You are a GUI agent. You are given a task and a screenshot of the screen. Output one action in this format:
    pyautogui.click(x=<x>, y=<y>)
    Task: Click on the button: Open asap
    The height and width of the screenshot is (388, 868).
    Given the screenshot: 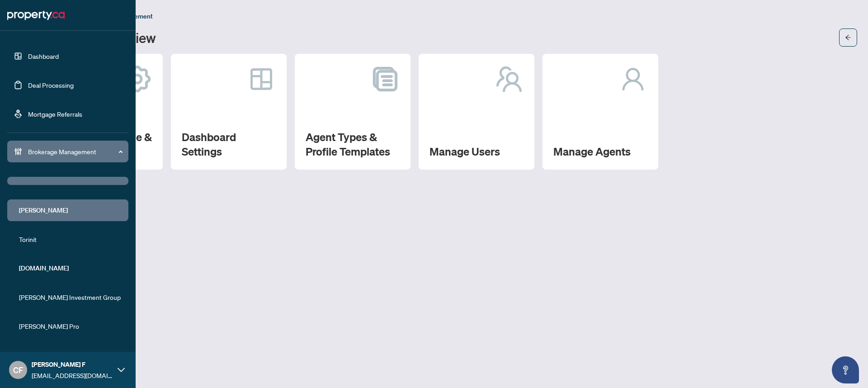 What is the action you would take?
    pyautogui.click(x=845, y=370)
    